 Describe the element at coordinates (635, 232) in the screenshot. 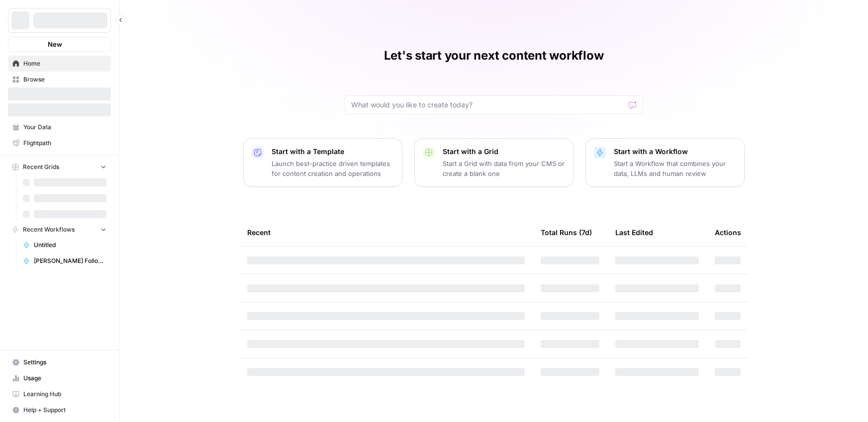

I see `div: Last Edited` at that location.